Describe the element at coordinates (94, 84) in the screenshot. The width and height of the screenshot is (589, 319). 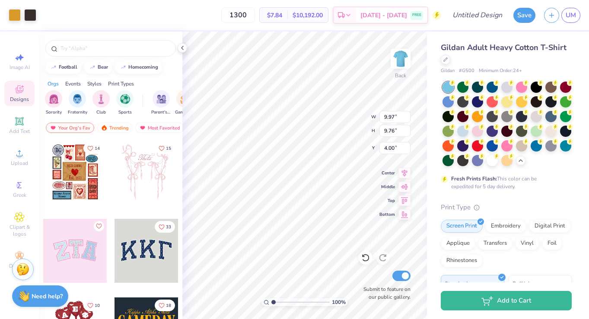
I see `div: Styles` at that location.